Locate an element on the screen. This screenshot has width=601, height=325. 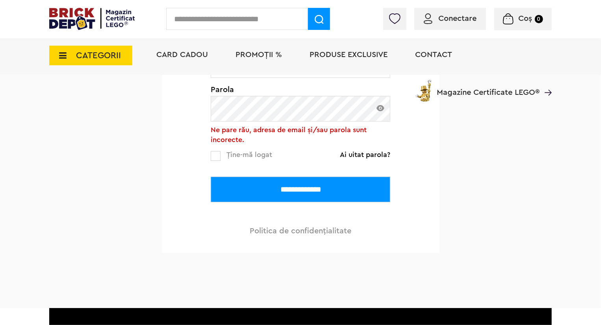
span: Conectare is located at coordinates (458, 19).